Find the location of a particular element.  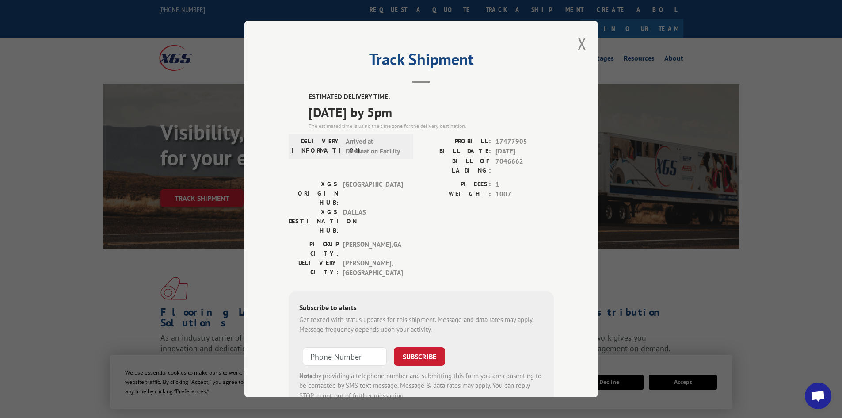

label: XGS DESTINATION HUB: is located at coordinates (313, 221).